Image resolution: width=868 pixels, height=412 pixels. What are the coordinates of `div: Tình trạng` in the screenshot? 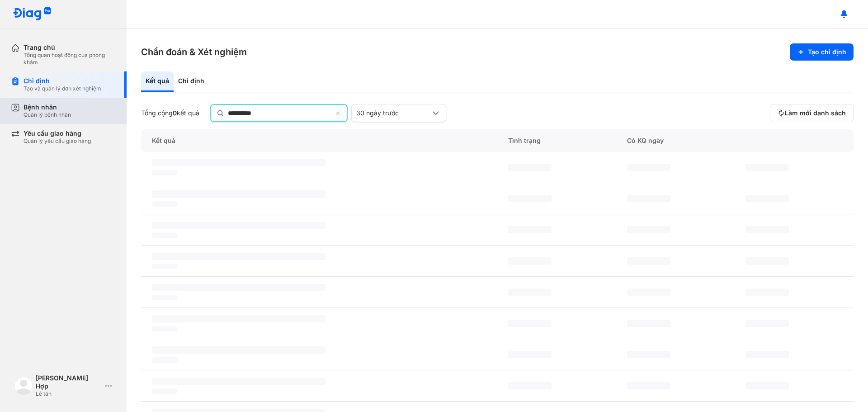 It's located at (556, 141).